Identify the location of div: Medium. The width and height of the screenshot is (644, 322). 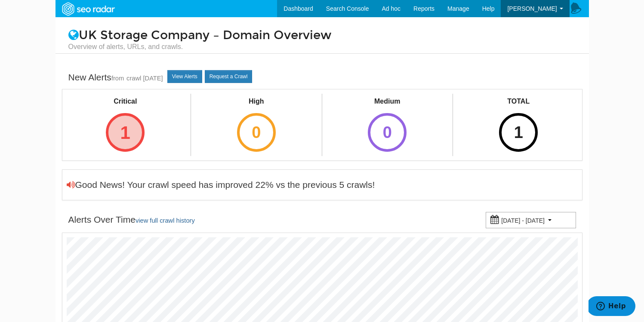
(387, 102).